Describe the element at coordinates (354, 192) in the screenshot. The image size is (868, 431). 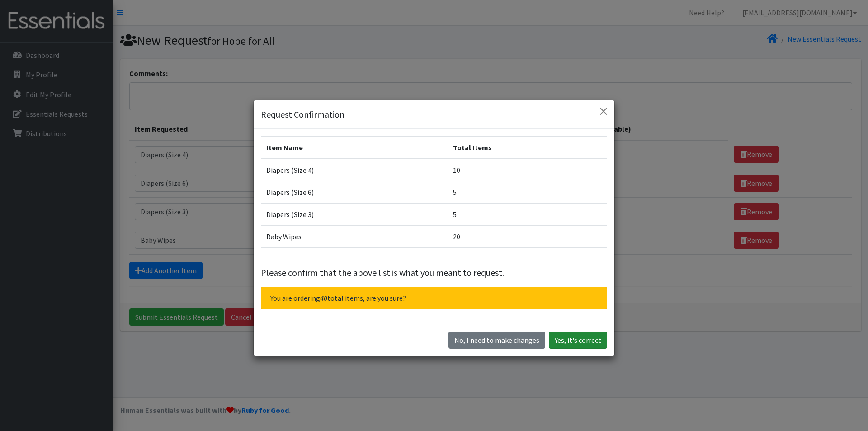
I see `td: Diapers (Size 6)` at that location.